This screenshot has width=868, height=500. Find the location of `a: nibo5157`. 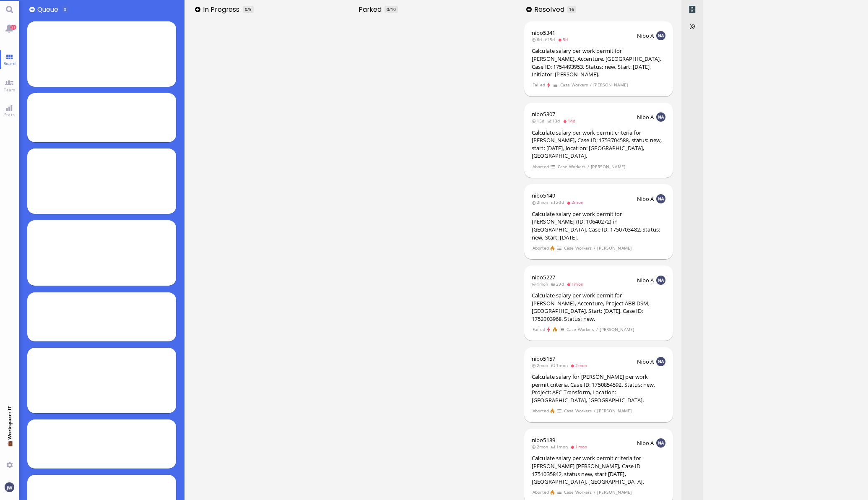

a: nibo5157 is located at coordinates (543, 358).